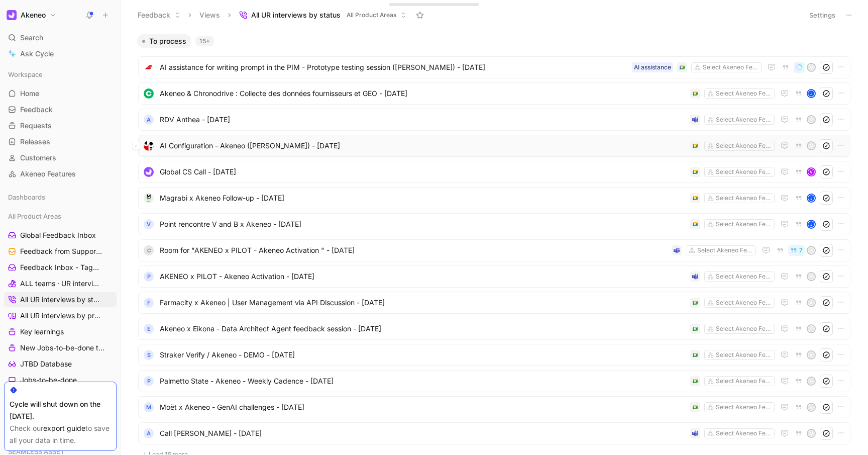 This screenshot has height=455, width=868. What do you see at coordinates (796, 250) in the screenshot?
I see `button: 7` at bounding box center [796, 250].